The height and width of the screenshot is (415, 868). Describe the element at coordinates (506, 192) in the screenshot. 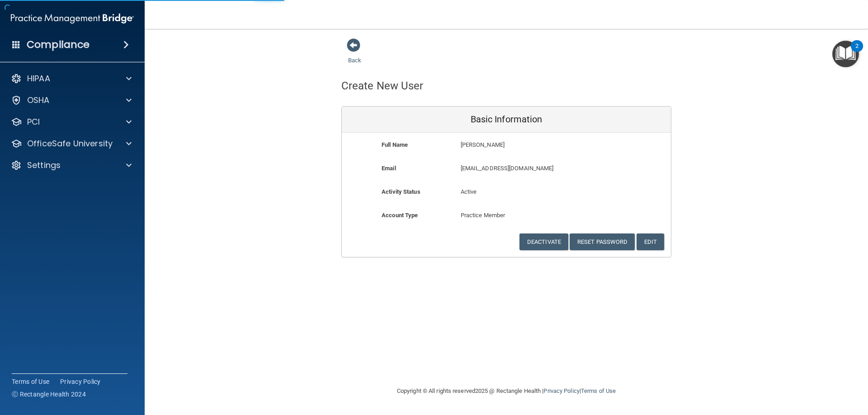

I see `p: Active` at that location.